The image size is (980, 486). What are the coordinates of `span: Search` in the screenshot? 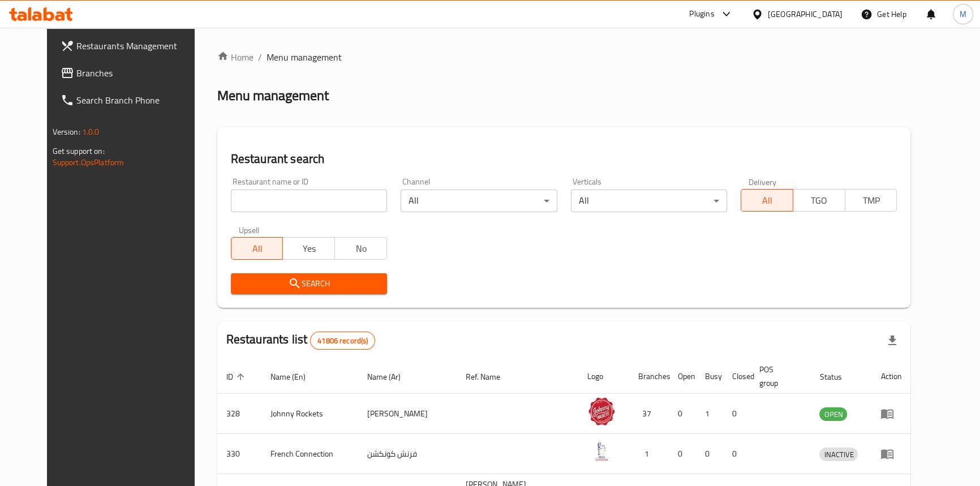 It's located at (309, 284).